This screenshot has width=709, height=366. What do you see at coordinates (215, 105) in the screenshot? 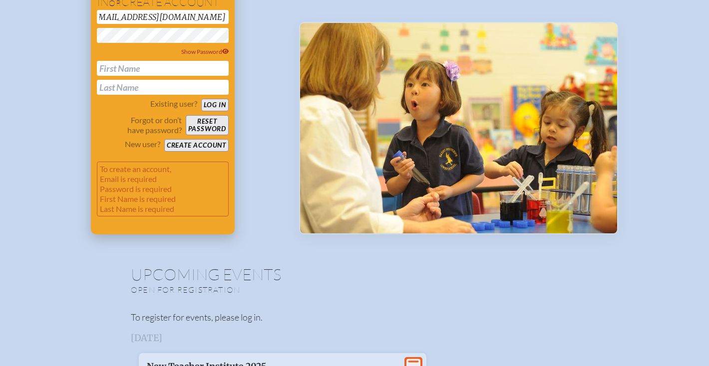
I see `button: Log in` at bounding box center [215, 105].